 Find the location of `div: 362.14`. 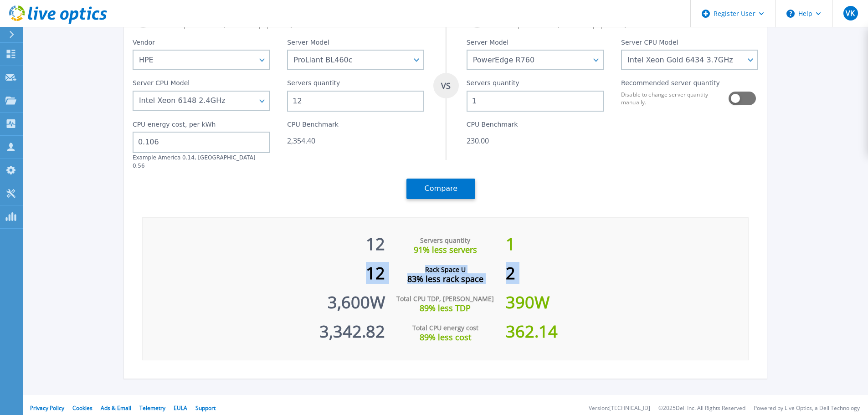

div: 362.14 is located at coordinates (627, 327).